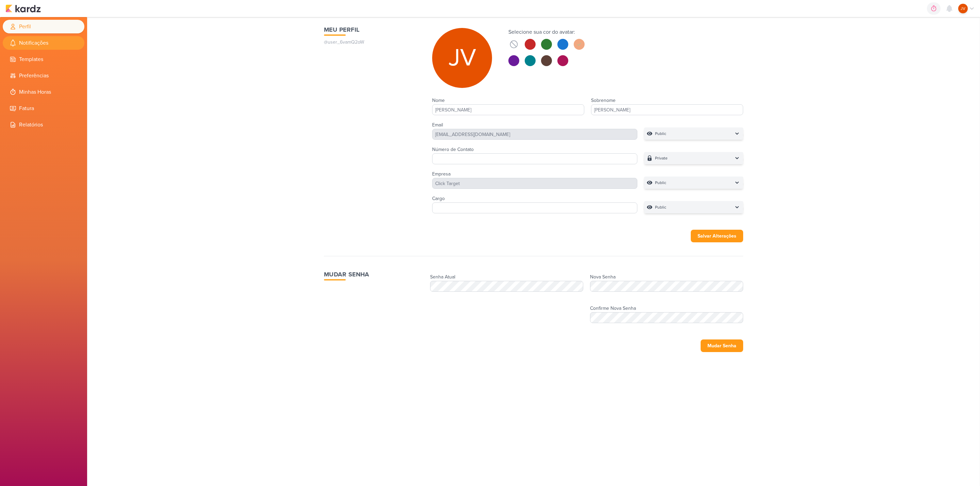 The height and width of the screenshot is (486, 980). I want to click on label: Email, so click(437, 125).